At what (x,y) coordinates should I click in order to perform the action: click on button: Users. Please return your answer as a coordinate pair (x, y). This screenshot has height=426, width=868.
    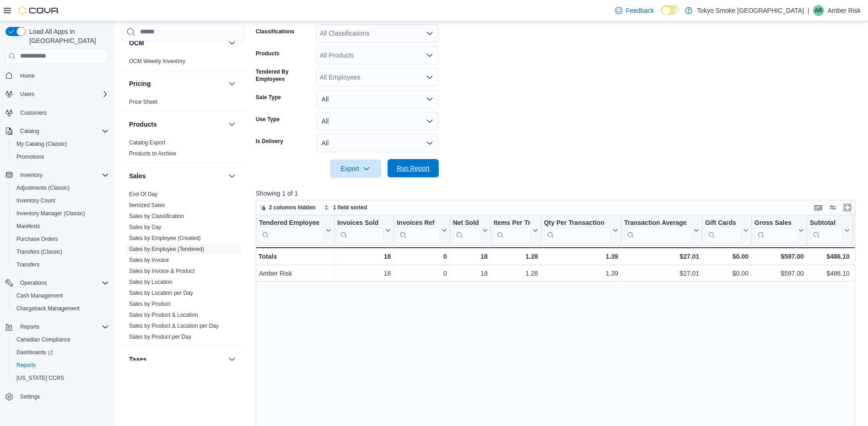
    Looking at the image, I should click on (27, 94).